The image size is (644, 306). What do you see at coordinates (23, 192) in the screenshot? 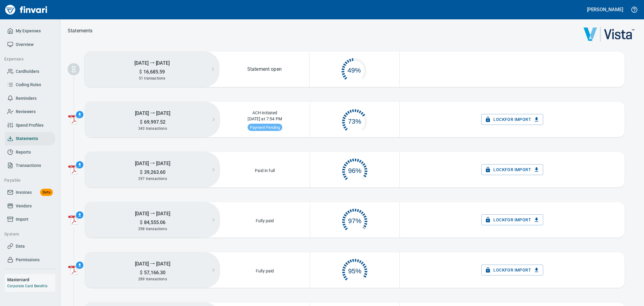
I see `span: Invoices` at bounding box center [23, 192].